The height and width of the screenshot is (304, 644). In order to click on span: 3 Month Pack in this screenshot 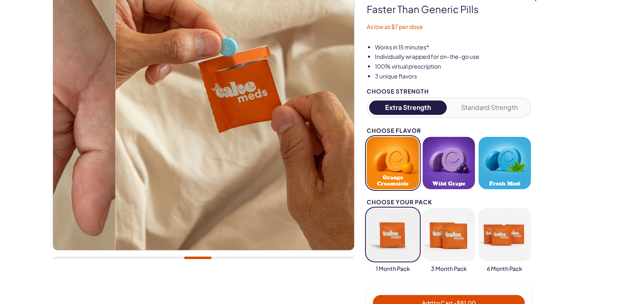, I will do `click(449, 269)`.